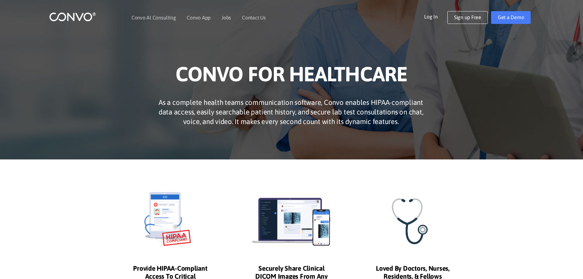 This screenshot has height=279, width=583. What do you see at coordinates (511, 18) in the screenshot?
I see `a: Get a Demo` at bounding box center [511, 18].